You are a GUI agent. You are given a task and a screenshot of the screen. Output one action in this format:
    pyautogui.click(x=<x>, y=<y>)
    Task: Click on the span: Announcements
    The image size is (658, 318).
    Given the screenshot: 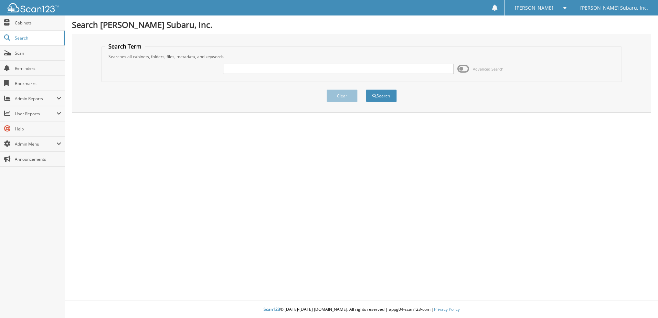 What is the action you would take?
    pyautogui.click(x=38, y=159)
    